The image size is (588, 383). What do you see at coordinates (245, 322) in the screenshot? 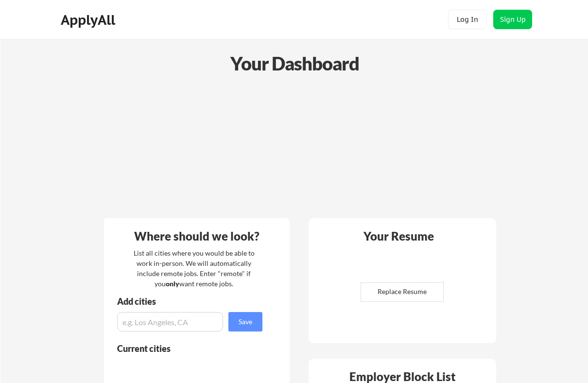
I see `button: Save` at bounding box center [245, 322].